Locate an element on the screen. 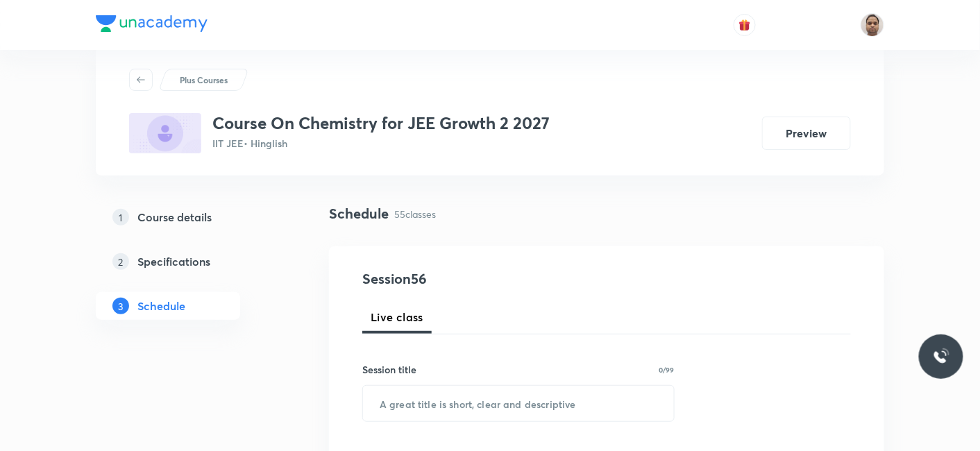 This screenshot has height=451, width=980. span: Live class is located at coordinates (397, 317).